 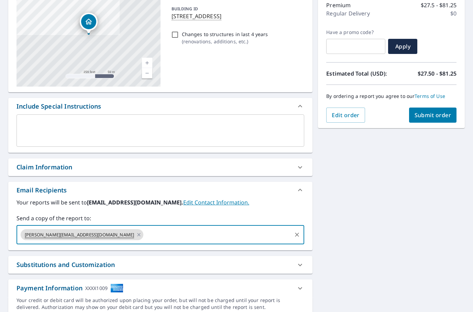 I want to click on div: XXXX1009, so click(x=96, y=288).